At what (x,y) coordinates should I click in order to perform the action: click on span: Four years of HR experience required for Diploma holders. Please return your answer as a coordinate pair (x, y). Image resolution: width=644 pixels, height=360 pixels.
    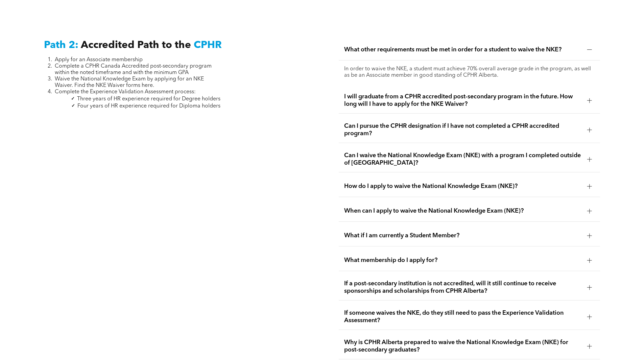
    Looking at the image, I should click on (149, 106).